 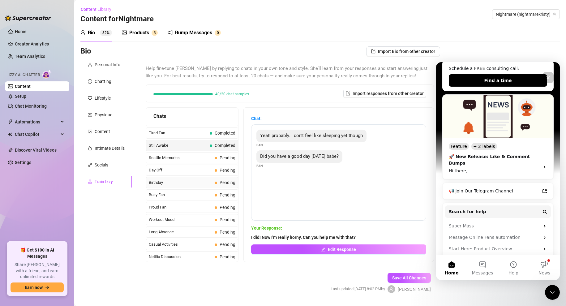 I want to click on span: Proud Fan, so click(x=180, y=207).